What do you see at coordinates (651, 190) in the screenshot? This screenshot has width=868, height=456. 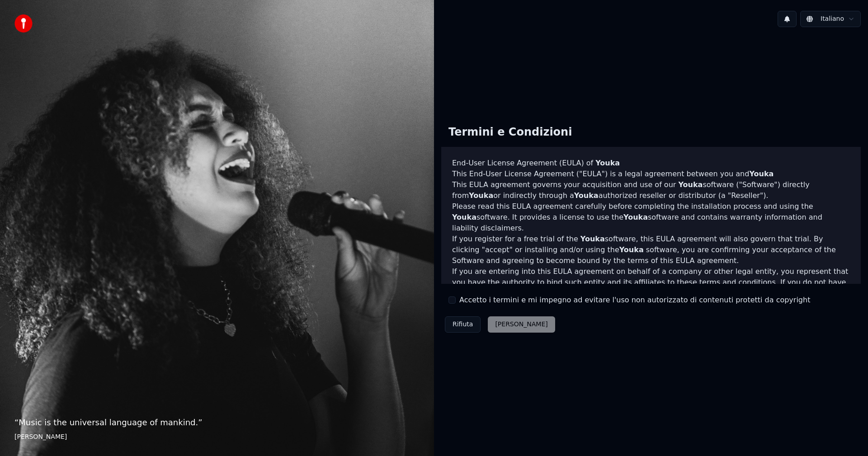 I see `p: This EULA agreement governs your acquisition and use of our software ("Software") directly from o...` at bounding box center [651, 190].